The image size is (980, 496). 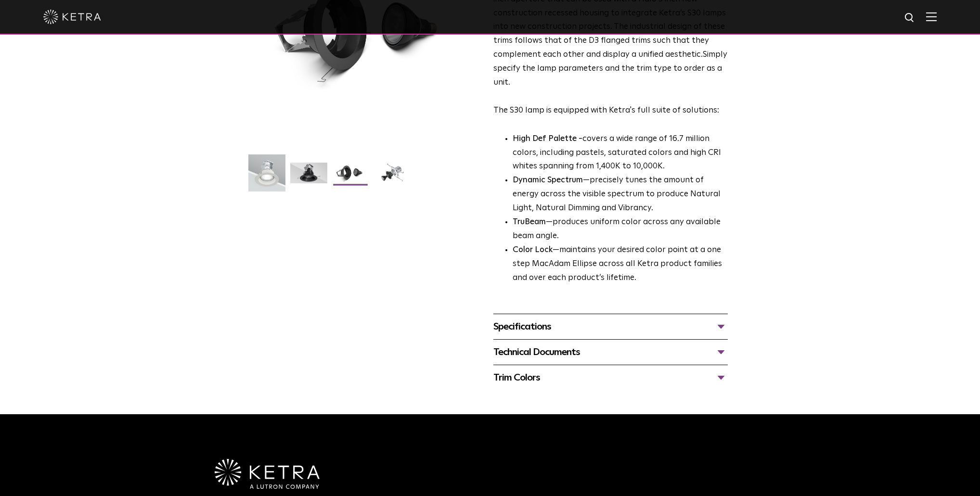 I want to click on div: Specifications, so click(x=610, y=327).